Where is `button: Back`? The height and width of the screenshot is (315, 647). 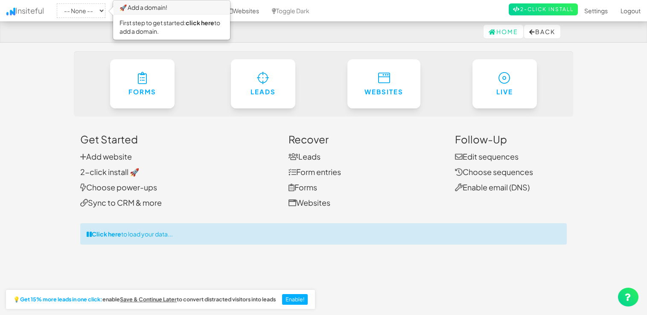 button: Back is located at coordinates (542, 32).